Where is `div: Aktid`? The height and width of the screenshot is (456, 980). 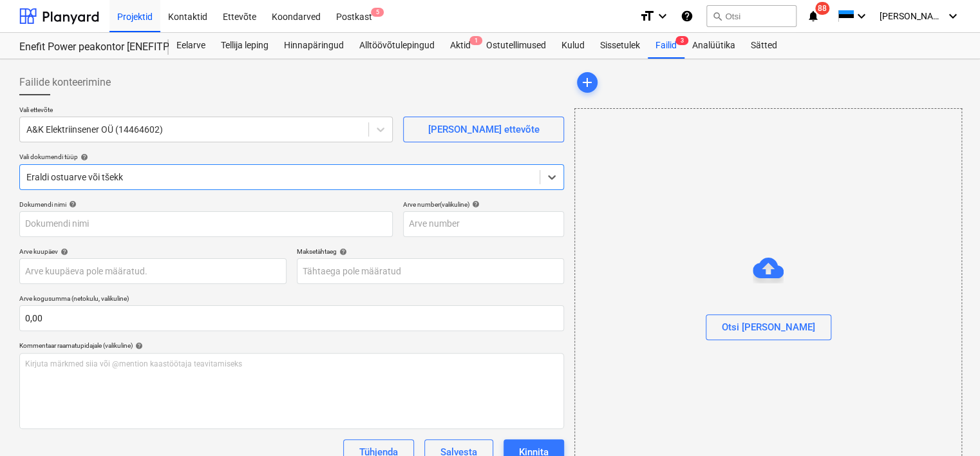 div: Aktid is located at coordinates (460, 45).